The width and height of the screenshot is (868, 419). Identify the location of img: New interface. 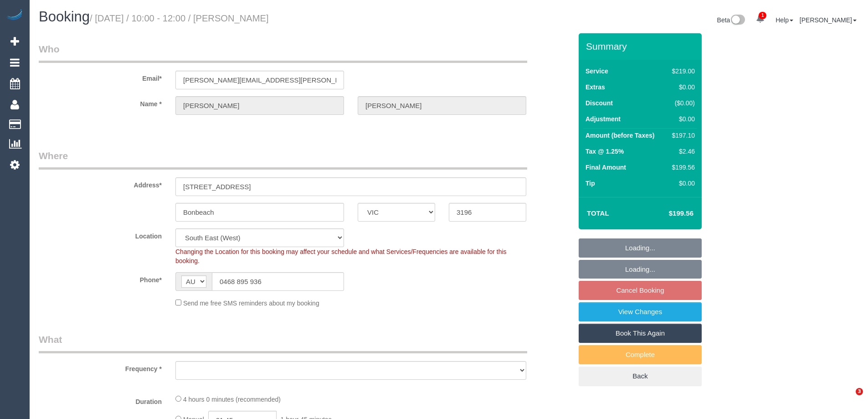
(738, 21).